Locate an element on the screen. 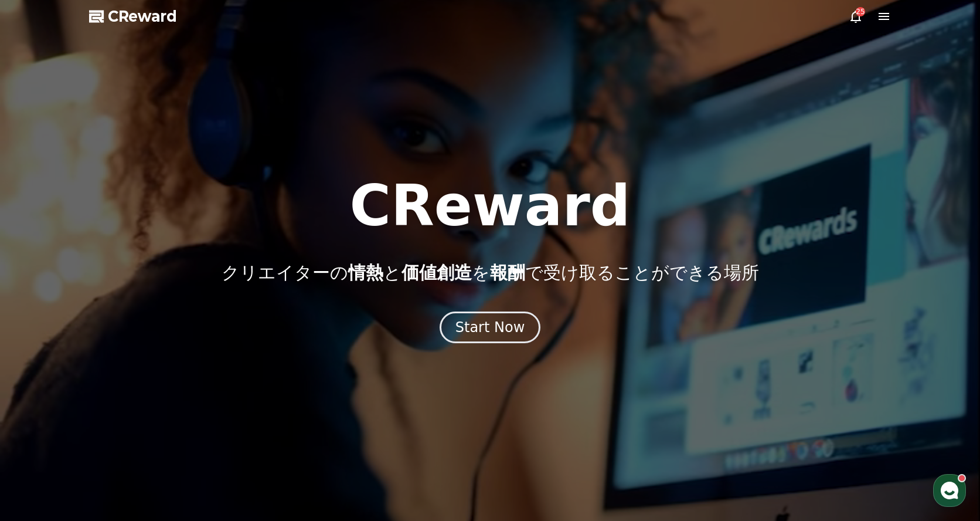  h1: CReward is located at coordinates (490, 206).